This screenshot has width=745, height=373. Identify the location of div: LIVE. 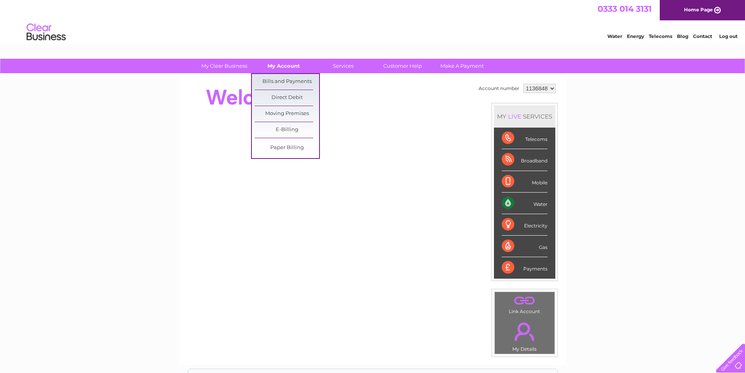
(515, 116).